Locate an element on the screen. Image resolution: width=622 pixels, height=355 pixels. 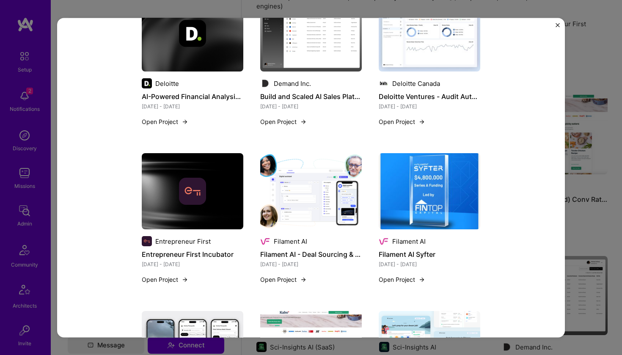
h4: AI-Powered Financial Analysis Suite is located at coordinates (193, 97).